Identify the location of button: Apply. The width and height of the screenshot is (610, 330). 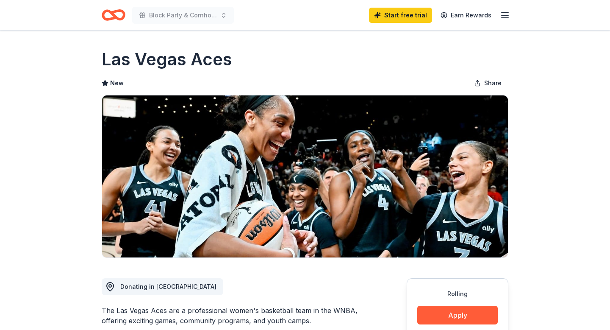
(458, 315).